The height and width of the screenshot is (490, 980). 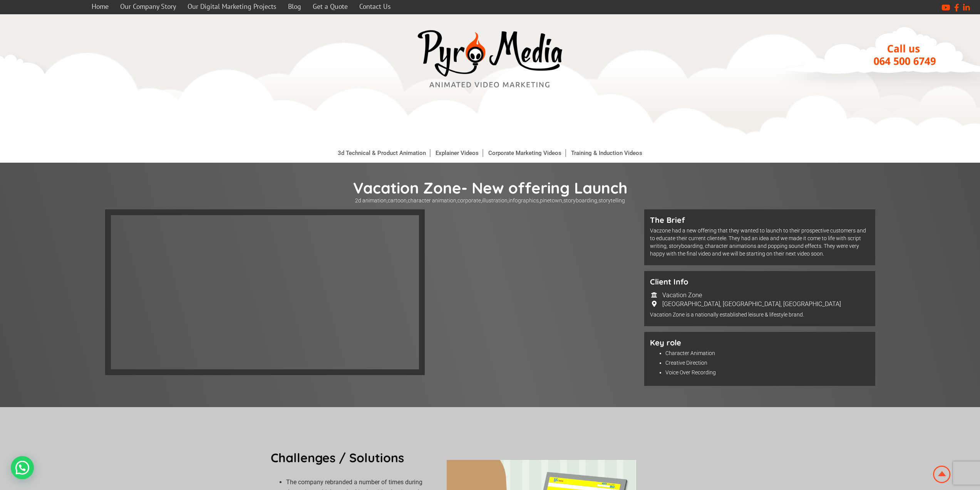 I want to click on a: infographics, so click(x=523, y=200).